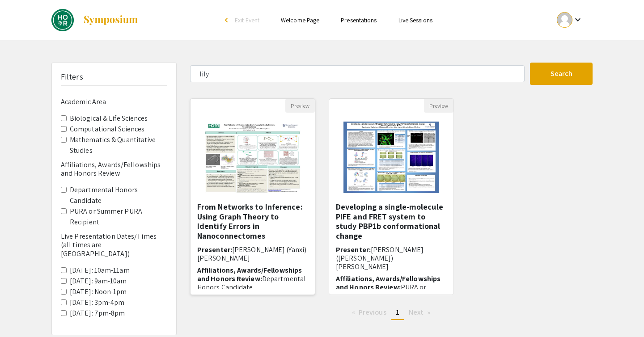 This screenshot has height=337, width=644. What do you see at coordinates (109, 119) in the screenshot?
I see `label: Biological & Life Sciences` at bounding box center [109, 119].